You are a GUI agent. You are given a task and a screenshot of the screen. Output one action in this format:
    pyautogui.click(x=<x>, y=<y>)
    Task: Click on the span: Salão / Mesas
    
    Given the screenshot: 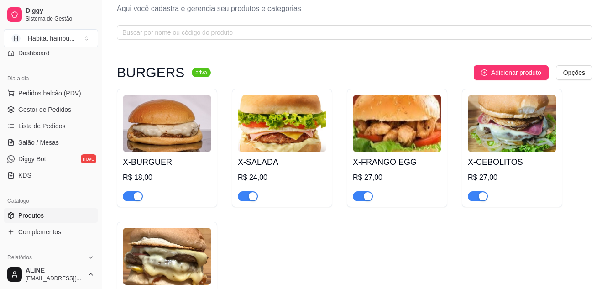 What is the action you would take?
    pyautogui.click(x=38, y=142)
    